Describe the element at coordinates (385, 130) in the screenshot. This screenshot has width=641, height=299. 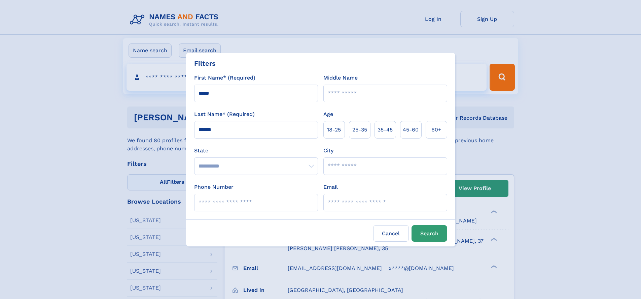
I see `span: 35‑45` at that location.